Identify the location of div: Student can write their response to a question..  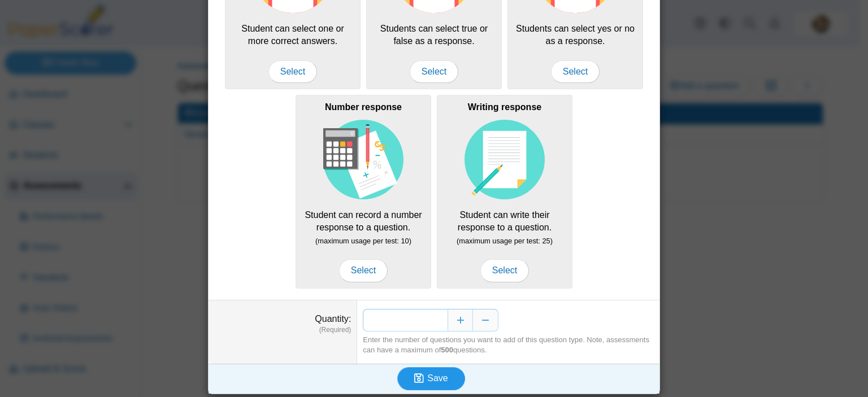
(504, 192).